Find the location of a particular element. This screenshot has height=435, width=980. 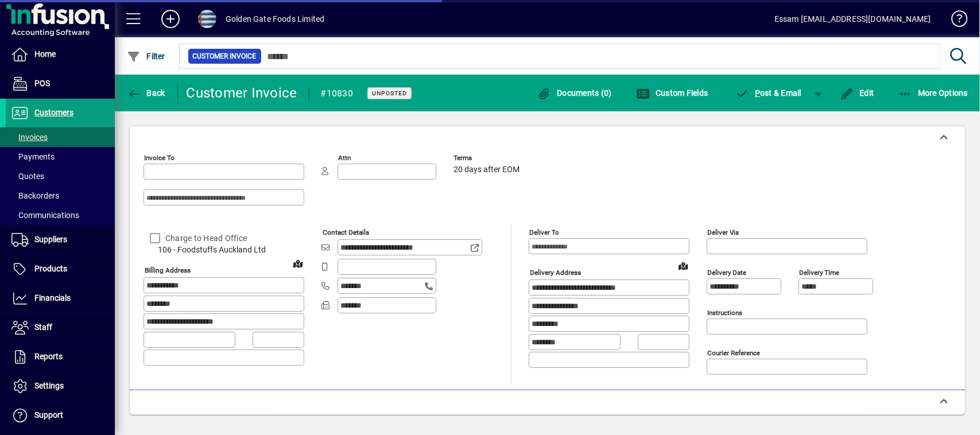

button: Filter is located at coordinates (146, 57).